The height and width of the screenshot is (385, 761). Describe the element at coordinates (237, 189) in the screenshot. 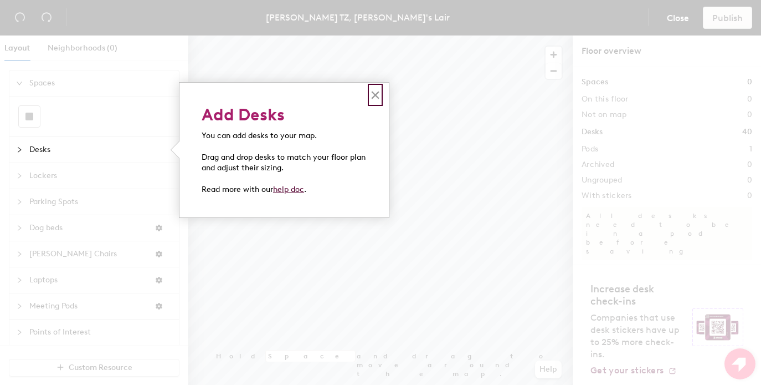

I see `span: Read more with our` at that location.